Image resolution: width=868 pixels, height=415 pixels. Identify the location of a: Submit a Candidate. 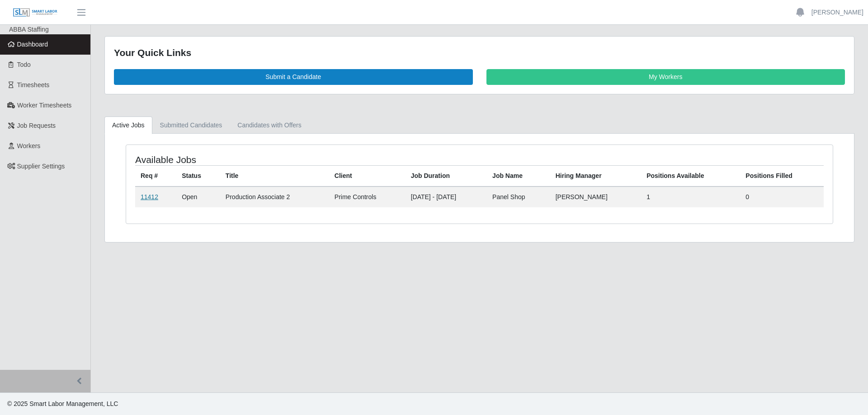
(293, 77).